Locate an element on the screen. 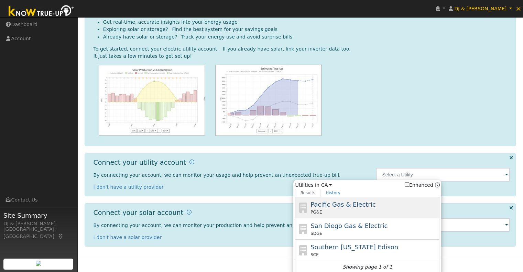 The image size is (523, 272). a: Enhanced Providers is located at coordinates (437, 185).